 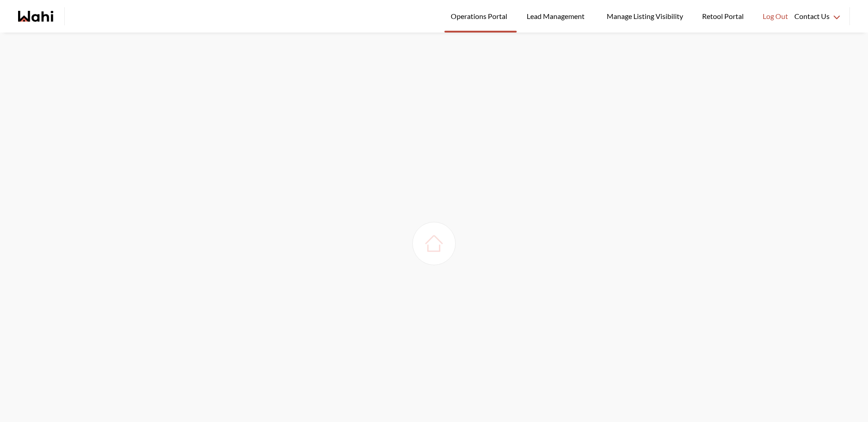 I want to click on span: Retool Portal, so click(x=724, y=17).